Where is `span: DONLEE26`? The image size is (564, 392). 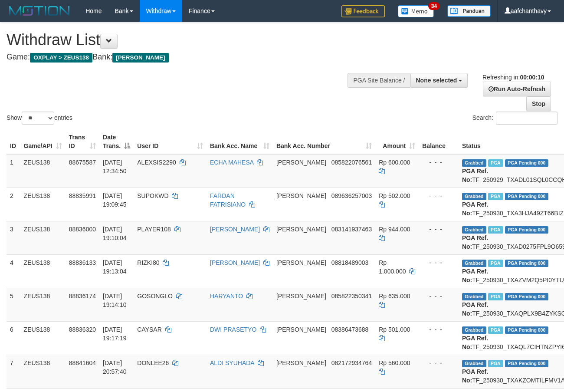
span: DONLEE26 is located at coordinates (153, 363).